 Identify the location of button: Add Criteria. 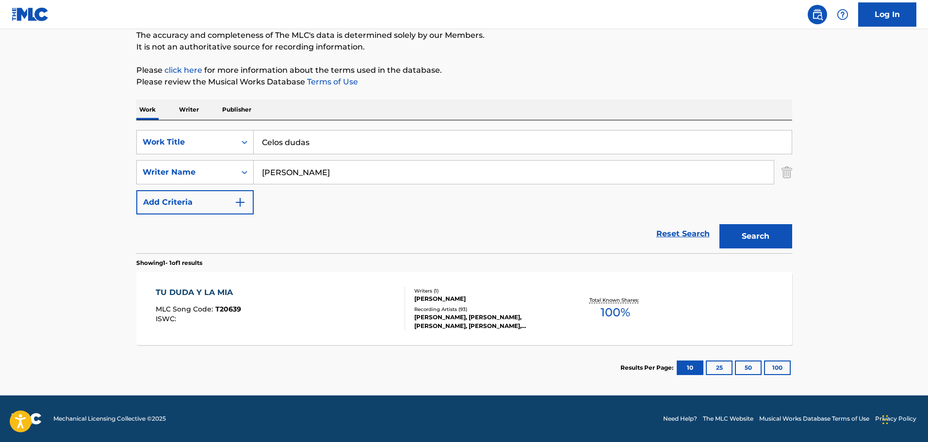
(195, 202).